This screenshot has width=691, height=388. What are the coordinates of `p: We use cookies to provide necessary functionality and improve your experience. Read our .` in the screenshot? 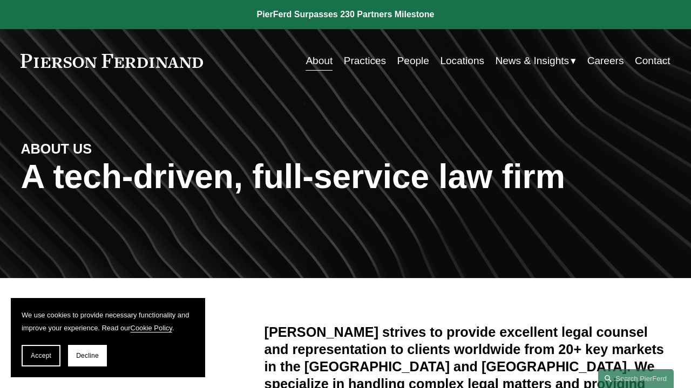 It's located at (108, 322).